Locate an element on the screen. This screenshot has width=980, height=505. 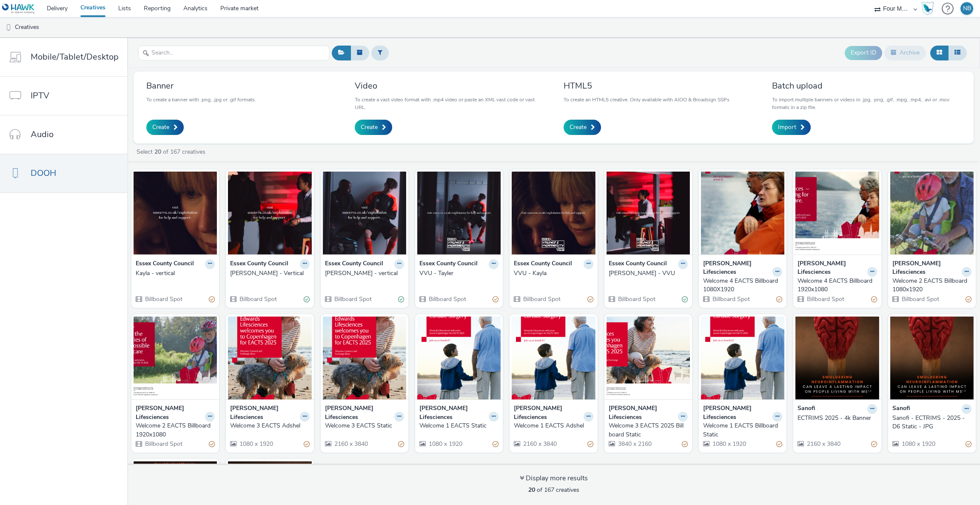
div: VVU - Kayla is located at coordinates (551, 273).